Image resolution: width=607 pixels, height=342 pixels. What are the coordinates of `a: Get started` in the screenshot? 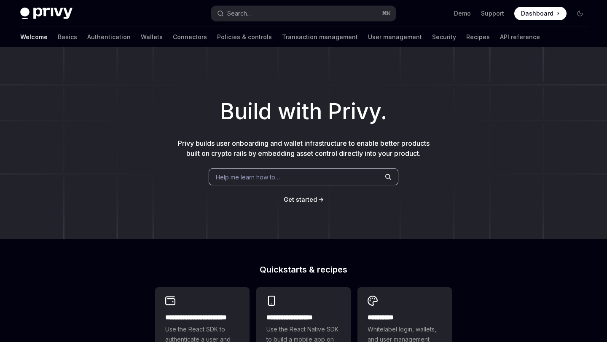 It's located at (300, 200).